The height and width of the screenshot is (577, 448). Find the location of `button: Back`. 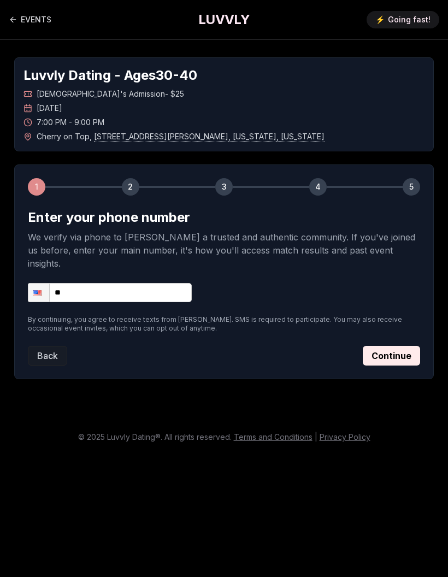

button: Back is located at coordinates (48, 356).